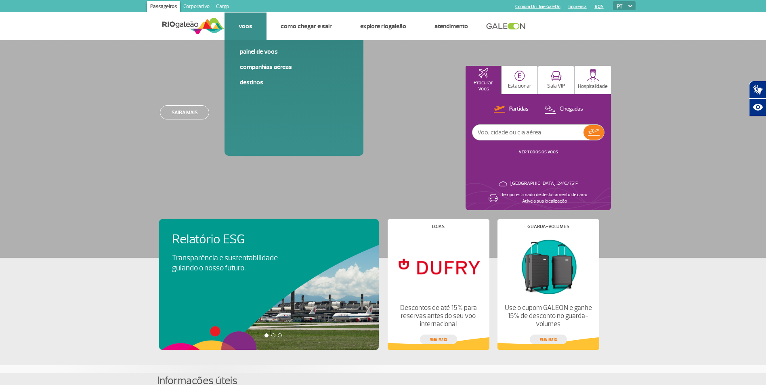 The image size is (766, 385). I want to click on a: Destinos, so click(294, 82).